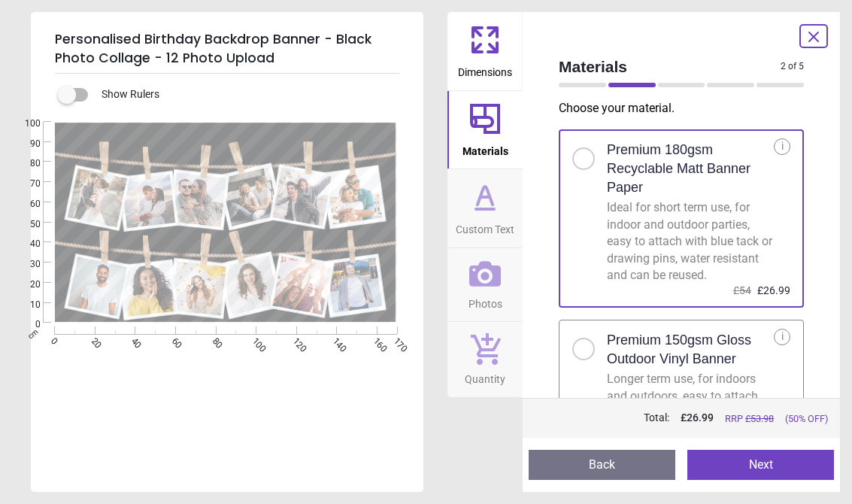 The image size is (852, 504). What do you see at coordinates (700, 418) in the screenshot?
I see `span: 26.99` at bounding box center [700, 418].